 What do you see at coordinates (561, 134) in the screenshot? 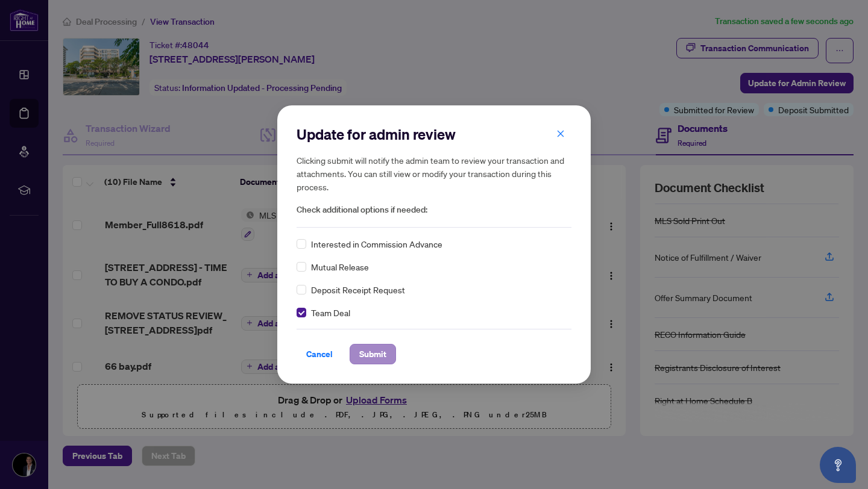
I see `span: close` at bounding box center [561, 134].